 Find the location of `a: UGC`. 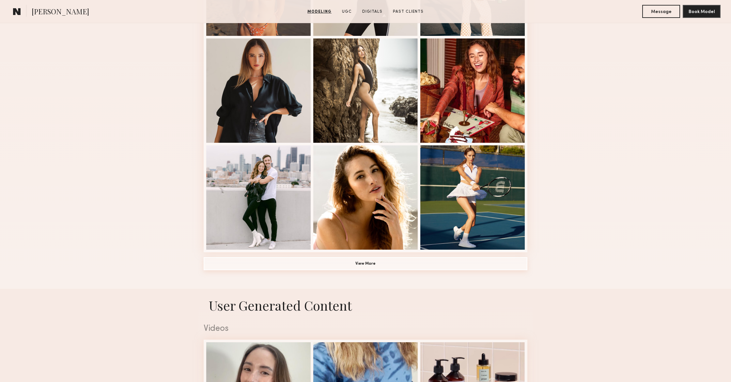

a: UGC is located at coordinates (347, 12).